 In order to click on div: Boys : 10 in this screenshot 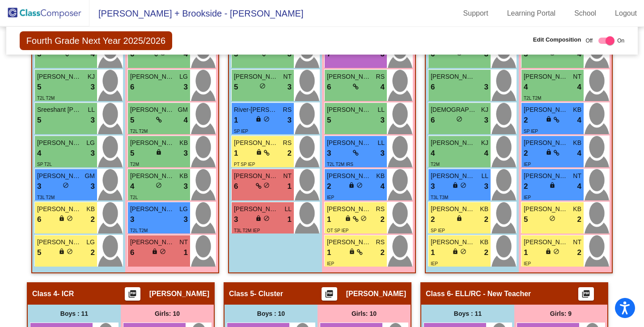, I will do `click(271, 313)`.